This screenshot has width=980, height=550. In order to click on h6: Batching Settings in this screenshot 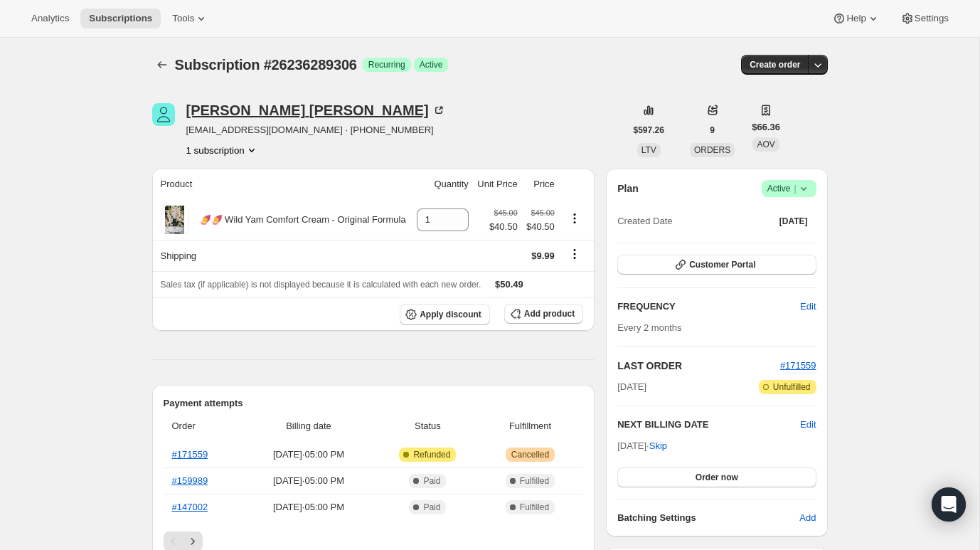, I will do `click(708, 518)`.